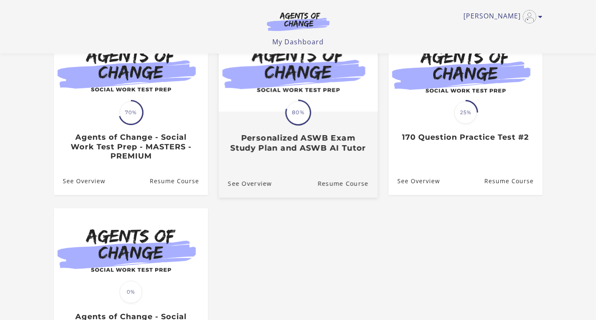 The width and height of the screenshot is (596, 320). Describe the element at coordinates (131, 147) in the screenshot. I see `h3: Agents of Change - Social Work Test Prep - MASTERS - PREMIUM` at that location.